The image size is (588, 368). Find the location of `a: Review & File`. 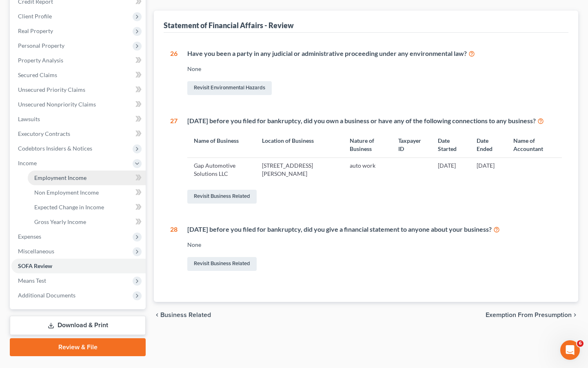

a: Review & File is located at coordinates (78, 347).